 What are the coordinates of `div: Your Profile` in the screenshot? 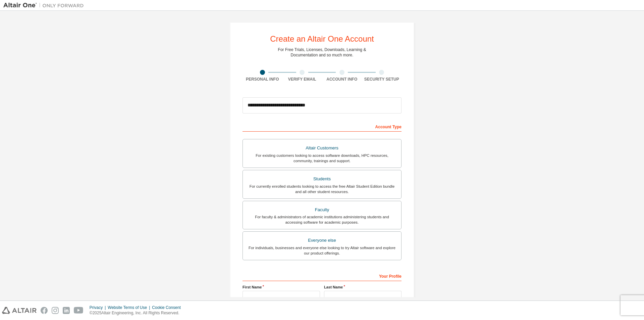 It's located at (322, 276).